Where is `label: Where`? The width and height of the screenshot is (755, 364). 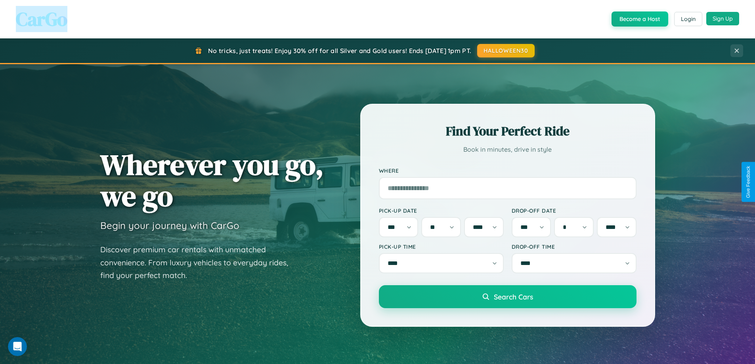 label: Where is located at coordinates (508, 170).